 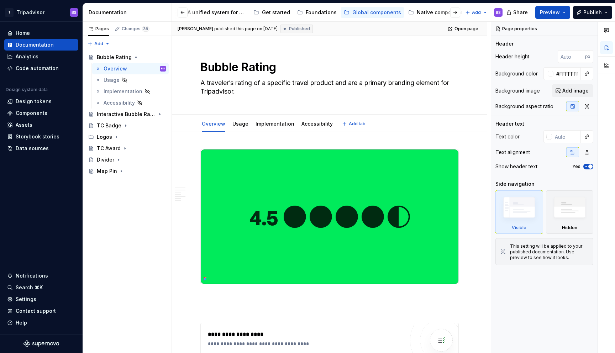 I want to click on div: Show header text, so click(x=516, y=167).